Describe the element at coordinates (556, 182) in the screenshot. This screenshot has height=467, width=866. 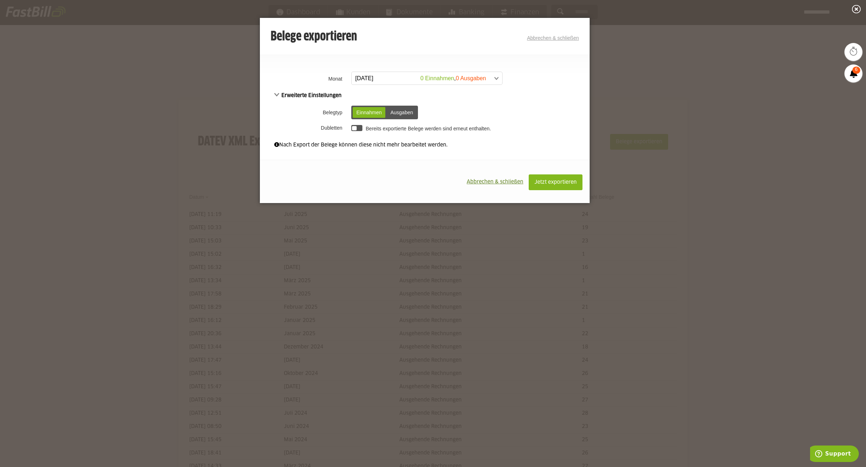
I see `button: Jetzt exportieren` at that location.